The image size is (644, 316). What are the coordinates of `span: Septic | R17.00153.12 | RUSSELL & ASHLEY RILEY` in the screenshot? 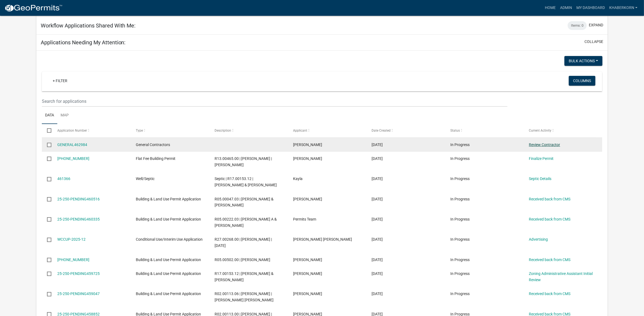 It's located at (245, 182).